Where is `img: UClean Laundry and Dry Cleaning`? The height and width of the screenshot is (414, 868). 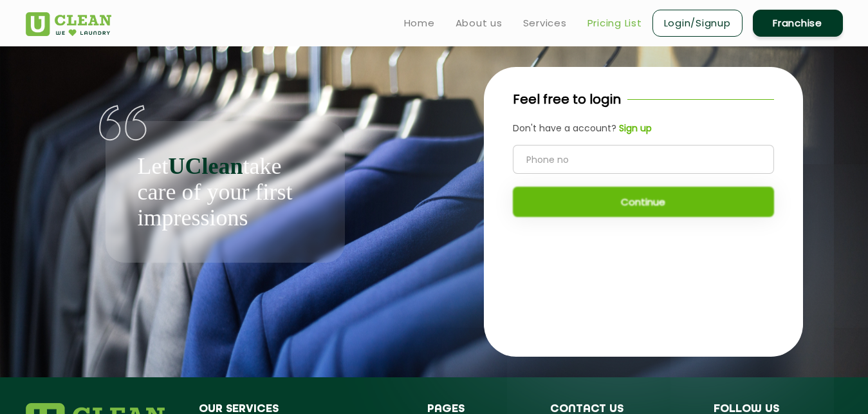
img: UClean Laundry and Dry Cleaning is located at coordinates (68, 24).